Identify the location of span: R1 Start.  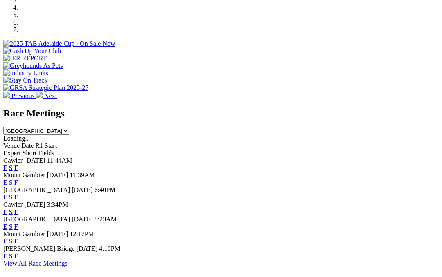
(46, 146).